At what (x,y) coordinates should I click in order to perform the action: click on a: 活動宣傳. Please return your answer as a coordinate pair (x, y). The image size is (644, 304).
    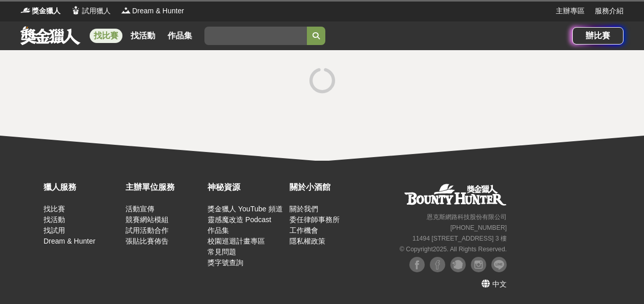
    Looking at the image, I should click on (140, 208).